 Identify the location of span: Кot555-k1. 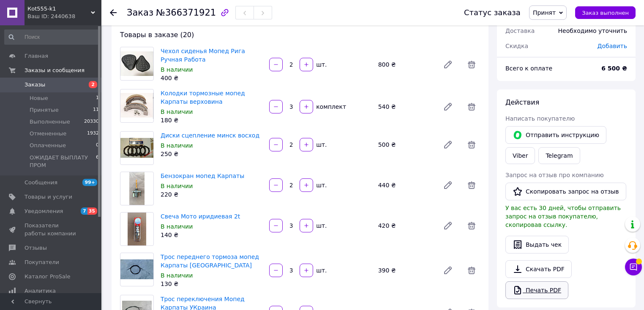
(59, 9).